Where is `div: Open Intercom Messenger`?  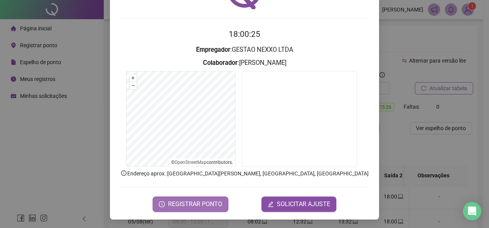
div: Open Intercom Messenger is located at coordinates (472, 211).